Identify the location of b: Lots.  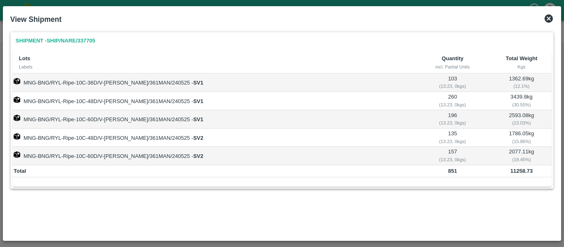
(24, 58).